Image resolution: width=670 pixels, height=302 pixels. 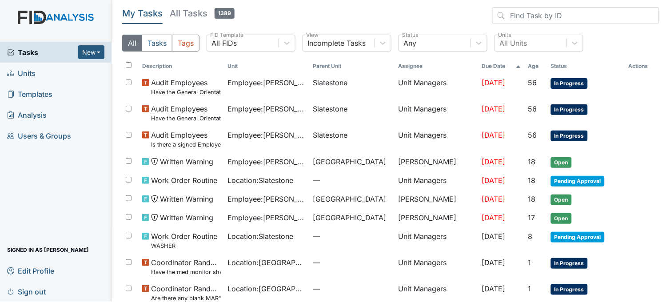 What do you see at coordinates (186, 272) in the screenshot?
I see `small: Have the med monitor sheets been filled out?` at bounding box center [186, 272].